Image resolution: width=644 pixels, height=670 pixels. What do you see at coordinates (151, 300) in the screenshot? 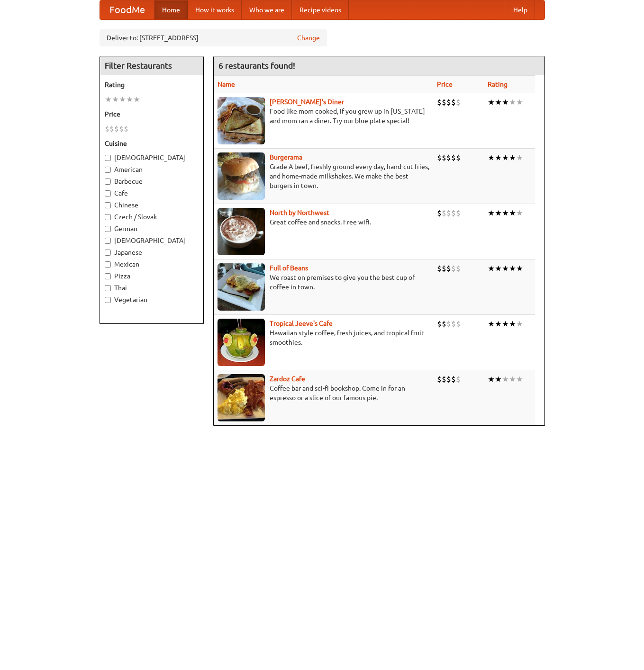
I see `label: Vegetarian` at bounding box center [151, 300].